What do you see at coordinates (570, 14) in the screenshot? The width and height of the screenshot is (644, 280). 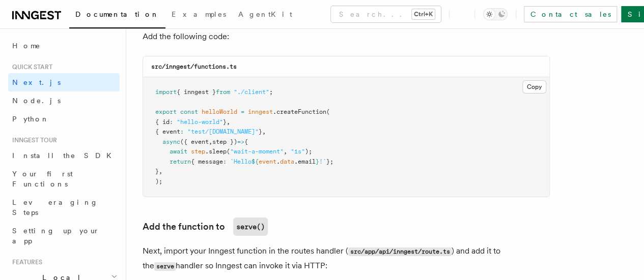 I see `a: Contact sales` at bounding box center [570, 14].